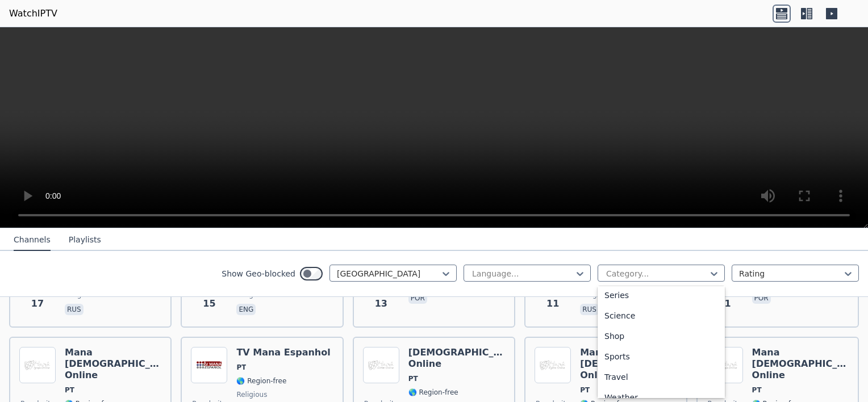 This screenshot has height=402, width=868. Describe the element at coordinates (252, 395) in the screenshot. I see `span: religious` at that location.